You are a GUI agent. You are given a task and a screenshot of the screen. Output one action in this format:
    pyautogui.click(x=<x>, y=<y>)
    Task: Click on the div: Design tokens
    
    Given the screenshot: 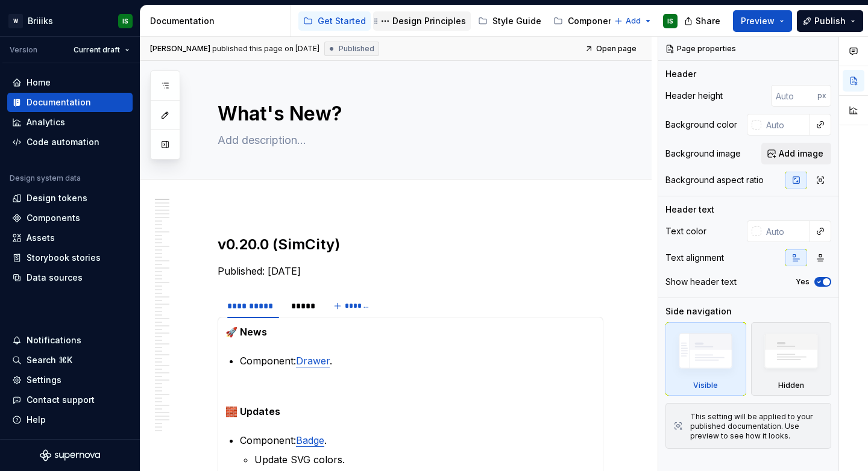 What is the action you would take?
    pyautogui.click(x=57, y=198)
    